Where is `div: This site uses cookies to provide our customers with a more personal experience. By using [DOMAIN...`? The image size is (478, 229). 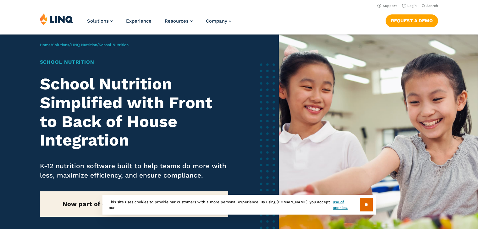
div: This site uses cookies to provide our customers with a more personal experience. By using [DOMAIN... is located at coordinates (239, 205).